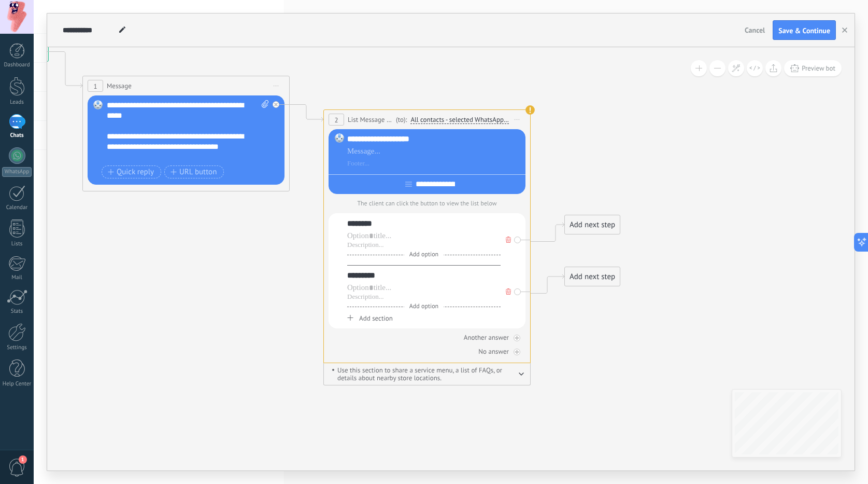 The image size is (868, 484). What do you see at coordinates (194, 172) in the screenshot?
I see `span: URL button` at bounding box center [194, 172].